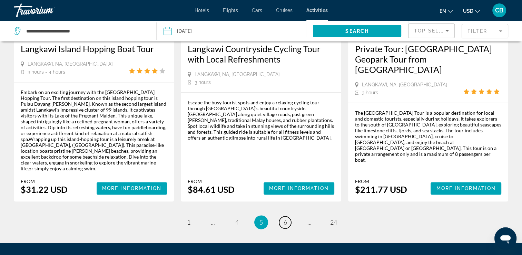 This screenshot has height=255, width=522. What do you see at coordinates (48, 10) in the screenshot?
I see `a: Travorium` at bounding box center [48, 10].